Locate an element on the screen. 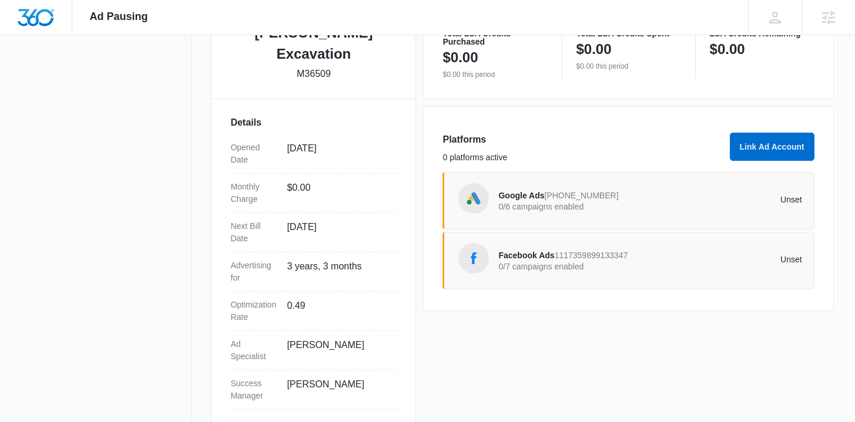  a: Facebook AdsFacebook Ads11173598991333470/7 campaigns enabledUnset is located at coordinates (628, 261).